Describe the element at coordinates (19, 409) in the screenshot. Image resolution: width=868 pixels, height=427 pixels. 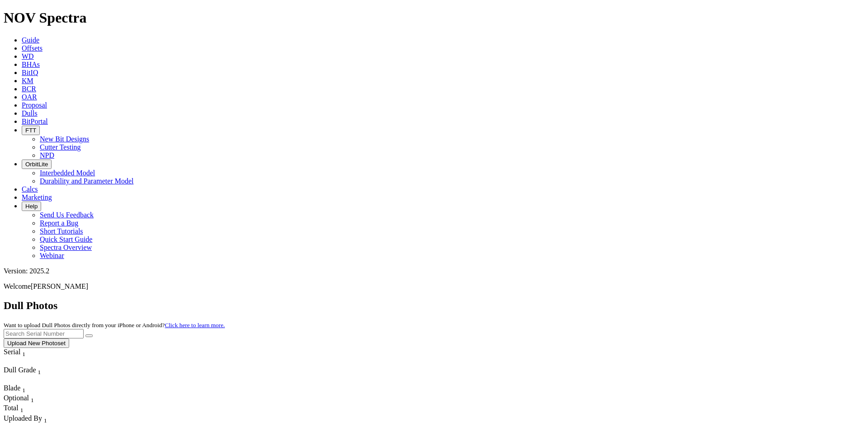
I see `div: Total Sort None` at that location.